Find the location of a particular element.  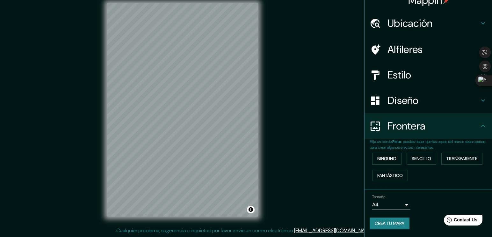

button: Transparente is located at coordinates (462, 158).